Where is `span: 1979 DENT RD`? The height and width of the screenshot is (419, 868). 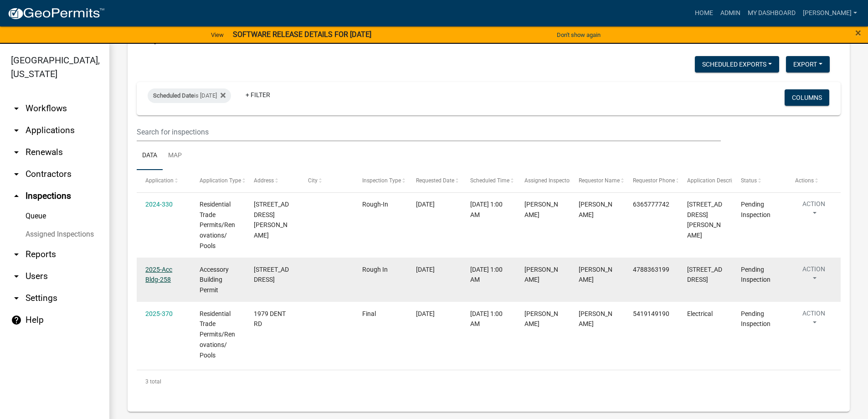 span: 1979 DENT RD is located at coordinates (270, 319).